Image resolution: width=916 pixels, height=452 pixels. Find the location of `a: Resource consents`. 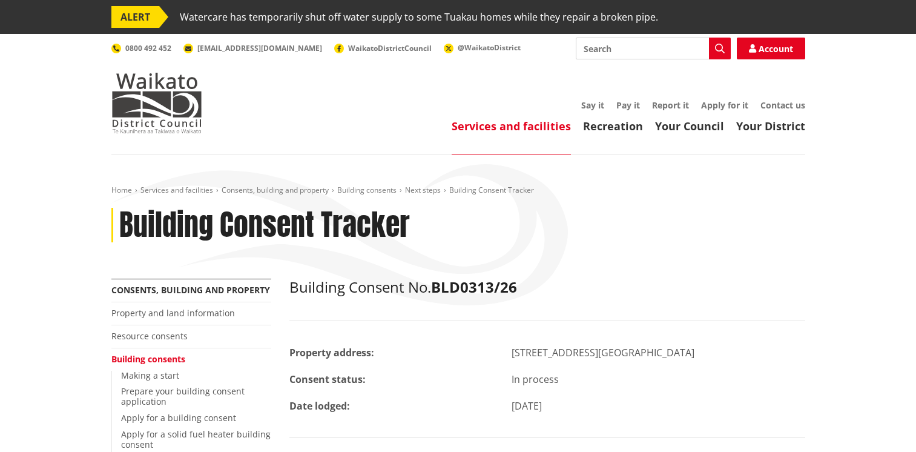

a: Resource consents is located at coordinates (150, 335).